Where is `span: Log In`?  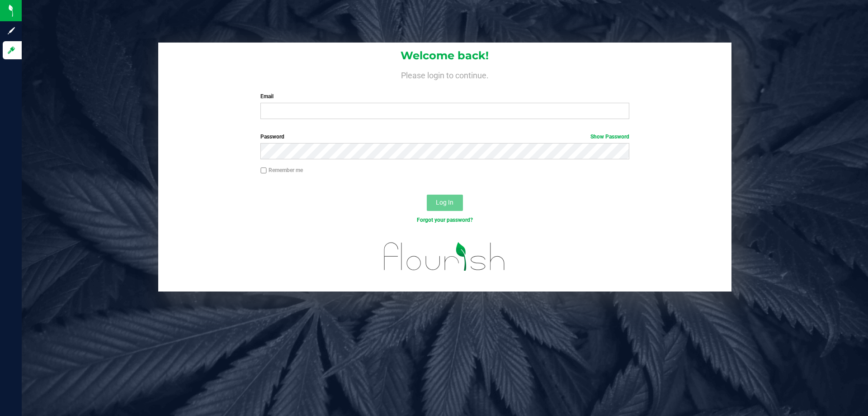 span: Log In is located at coordinates (444, 202).